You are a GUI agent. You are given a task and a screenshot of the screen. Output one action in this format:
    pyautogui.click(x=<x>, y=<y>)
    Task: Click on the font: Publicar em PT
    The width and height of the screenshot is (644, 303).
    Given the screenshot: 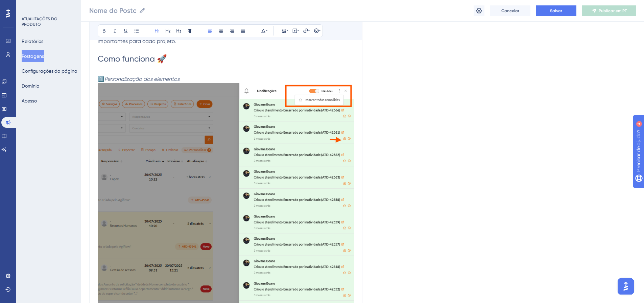 What is the action you would take?
    pyautogui.click(x=613, y=11)
    